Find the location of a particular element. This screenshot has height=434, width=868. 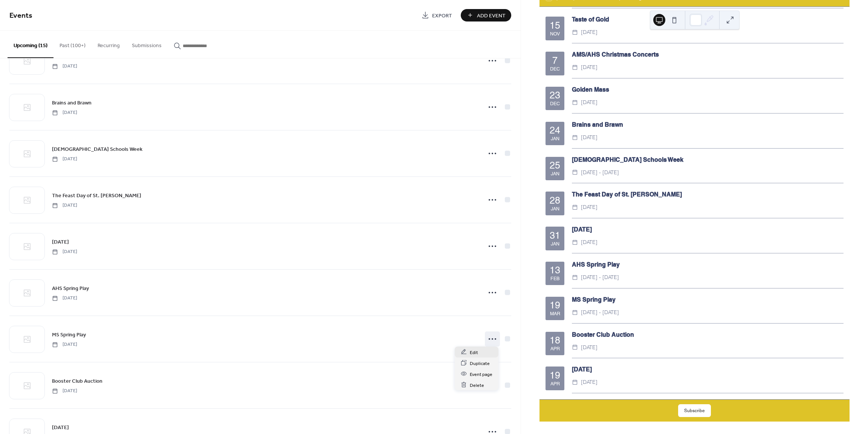

div: Feb is located at coordinates (555, 279).